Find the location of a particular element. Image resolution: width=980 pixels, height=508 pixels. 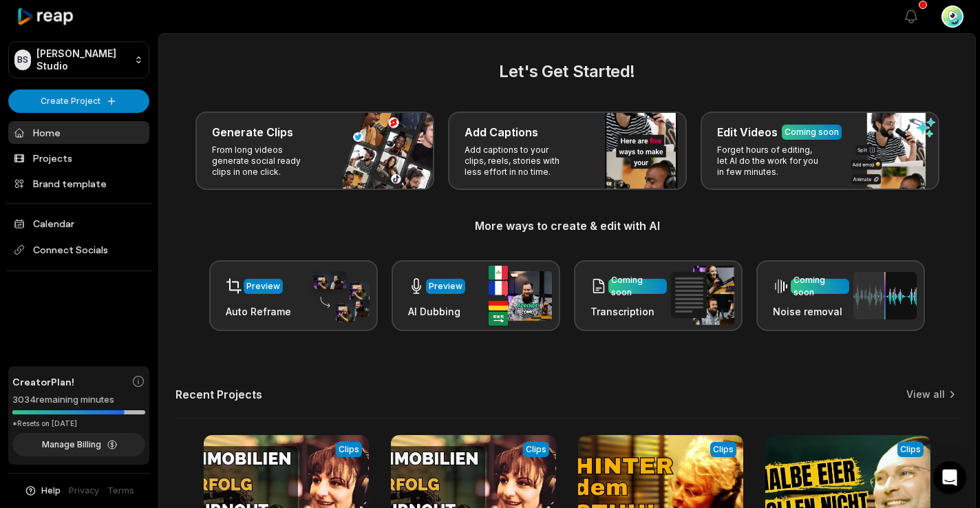

span: Connect Socials is located at coordinates (79, 250).